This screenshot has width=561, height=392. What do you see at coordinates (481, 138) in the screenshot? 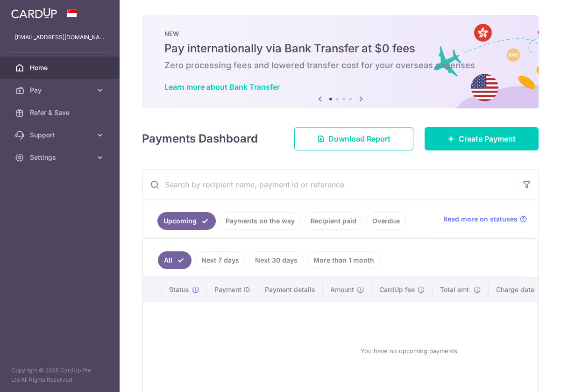
I see `a: Create Payment` at bounding box center [481, 138].